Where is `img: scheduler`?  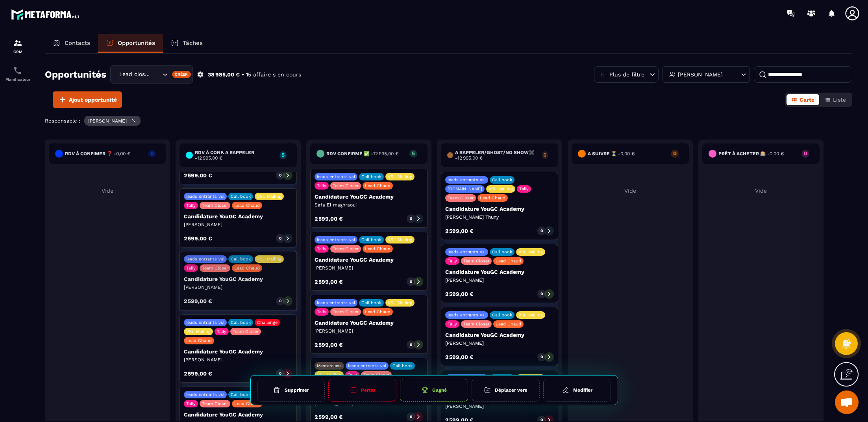
img: scheduler is located at coordinates (17, 70).